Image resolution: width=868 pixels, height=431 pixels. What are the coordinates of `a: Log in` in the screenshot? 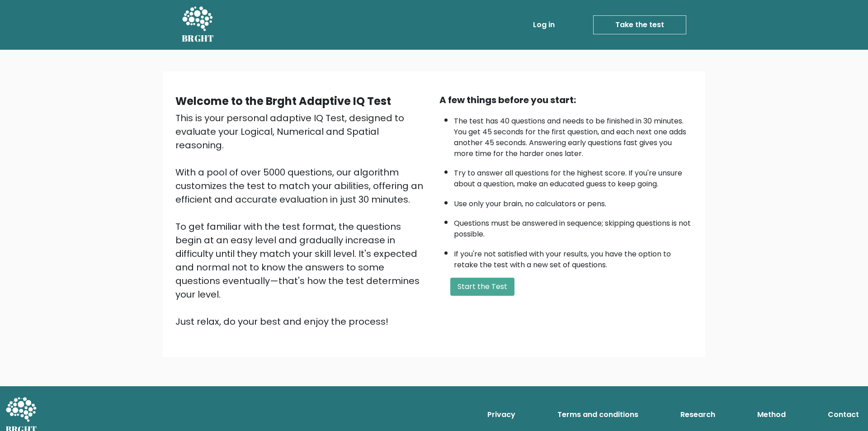 It's located at (544, 25).